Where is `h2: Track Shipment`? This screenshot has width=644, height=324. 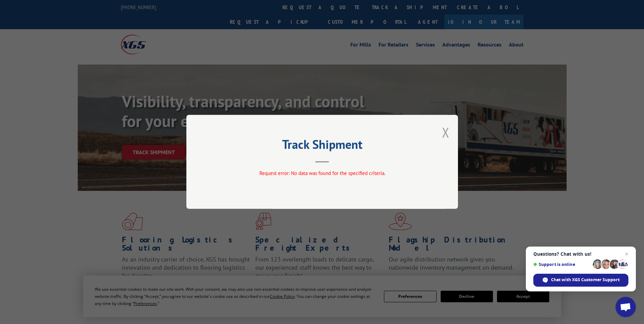
h2: Track Shipment is located at coordinates (322, 146).